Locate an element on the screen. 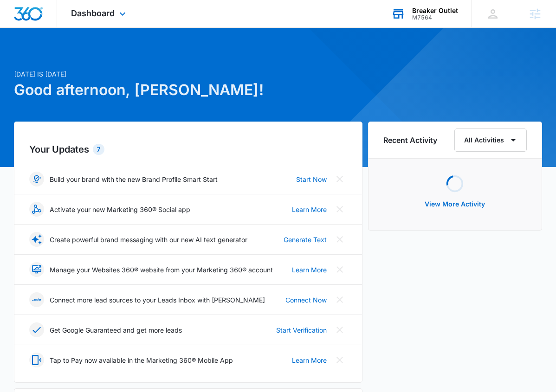 The height and width of the screenshot is (392, 556). p: Build your brand with the new Brand Profile Smart Start is located at coordinates (134, 179).